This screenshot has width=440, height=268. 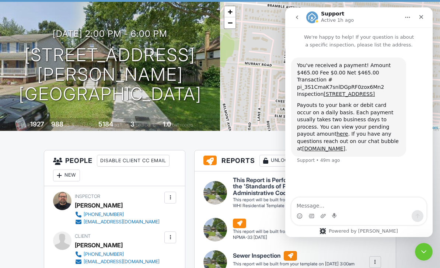 What do you see at coordinates (74, 196) in the screenshot?
I see `textarea: Message…` at bounding box center [74, 196].